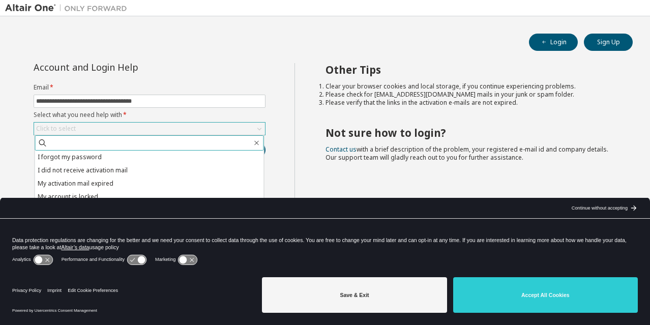 The height and width of the screenshot is (325, 650). What do you see at coordinates (341, 149) in the screenshot?
I see `a: Contact us` at bounding box center [341, 149].